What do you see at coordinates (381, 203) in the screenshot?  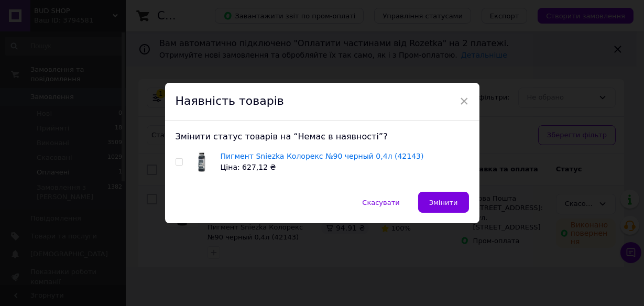 I see `button: Скасувати` at bounding box center [381, 203].